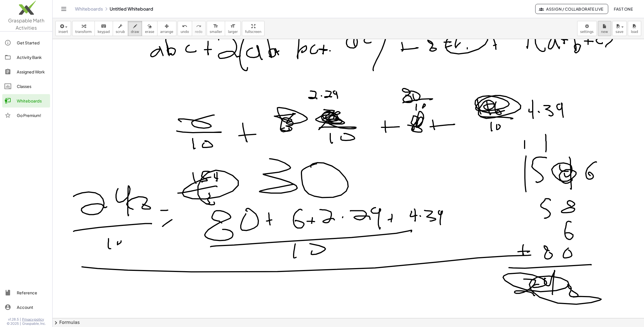  Describe the element at coordinates (26, 307) in the screenshot. I see `a: Account` at that location.